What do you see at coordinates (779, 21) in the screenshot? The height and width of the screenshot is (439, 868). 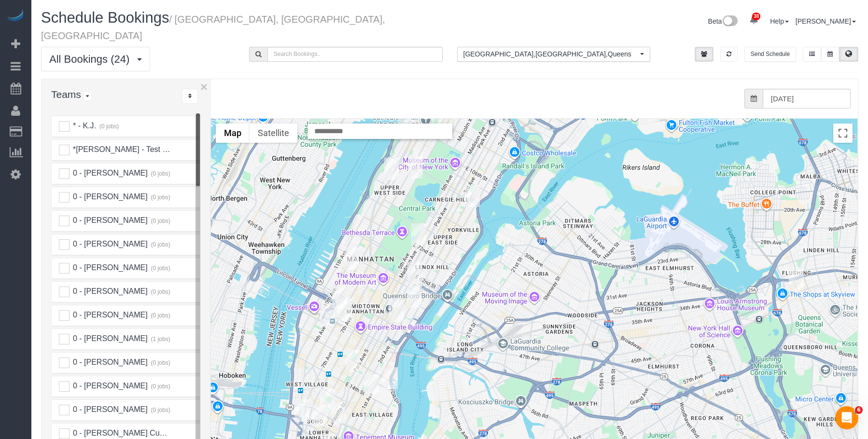 I see `a: Help` at bounding box center [779, 21].